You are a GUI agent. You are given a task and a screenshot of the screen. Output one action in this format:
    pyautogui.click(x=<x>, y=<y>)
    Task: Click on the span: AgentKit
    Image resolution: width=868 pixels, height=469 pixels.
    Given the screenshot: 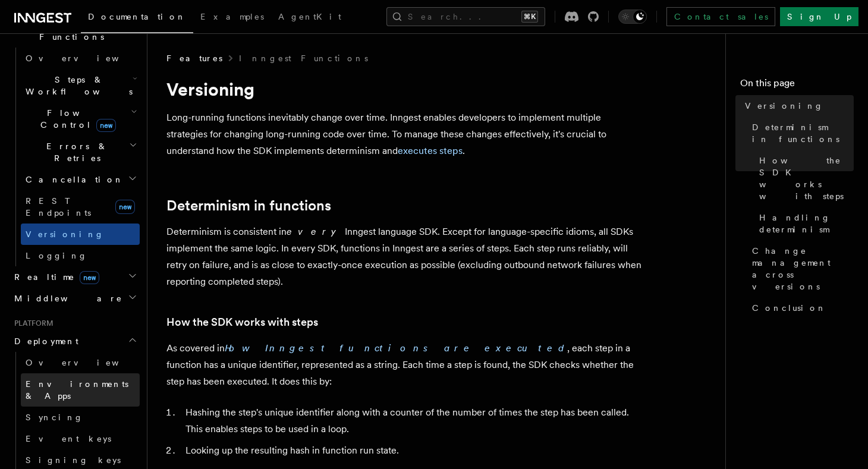 What is the action you would take?
    pyautogui.click(x=309, y=17)
    